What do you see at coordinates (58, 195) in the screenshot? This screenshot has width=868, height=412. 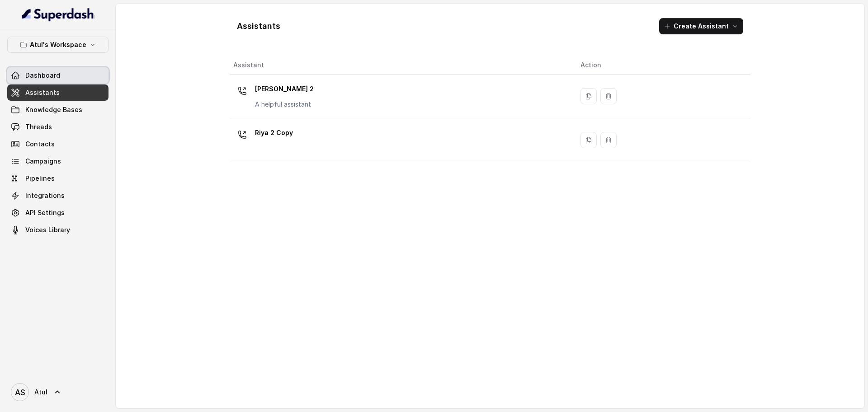 I see `a: Integrations` at bounding box center [58, 195].